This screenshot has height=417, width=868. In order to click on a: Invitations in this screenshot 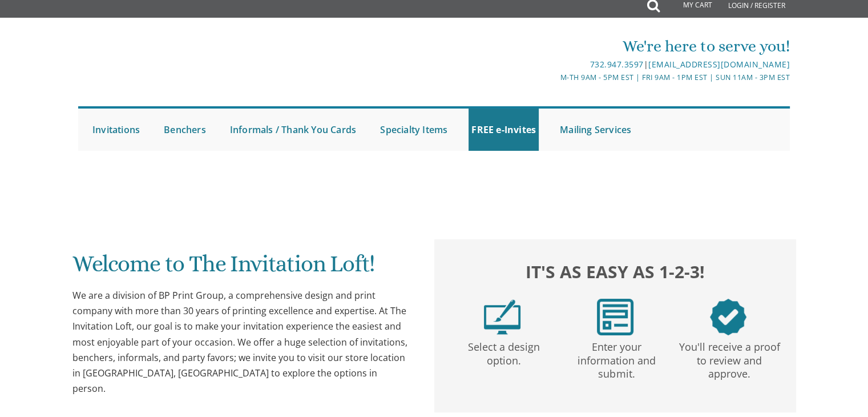, I will do `click(116, 129)`.